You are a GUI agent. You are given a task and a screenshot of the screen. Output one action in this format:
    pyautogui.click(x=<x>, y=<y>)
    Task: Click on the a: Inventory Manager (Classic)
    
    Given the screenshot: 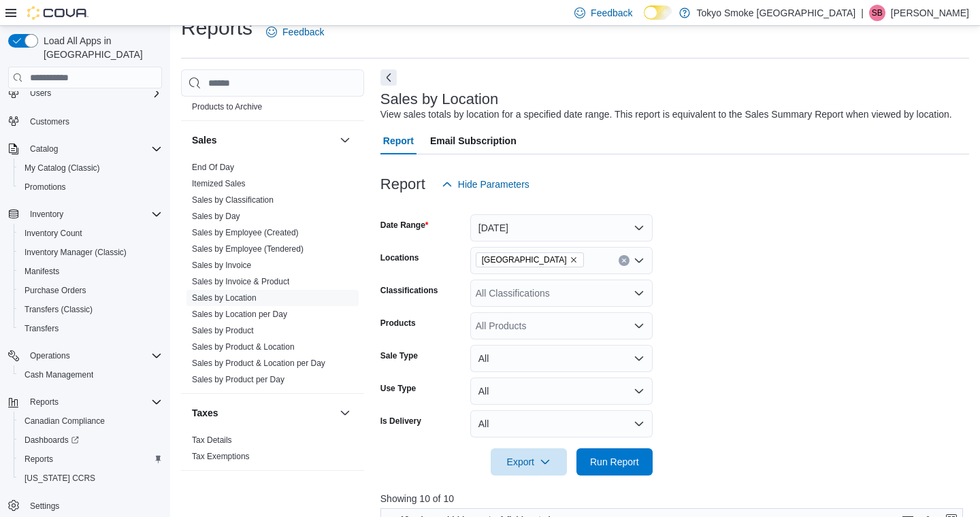 What is the action you would take?
    pyautogui.click(x=76, y=252)
    